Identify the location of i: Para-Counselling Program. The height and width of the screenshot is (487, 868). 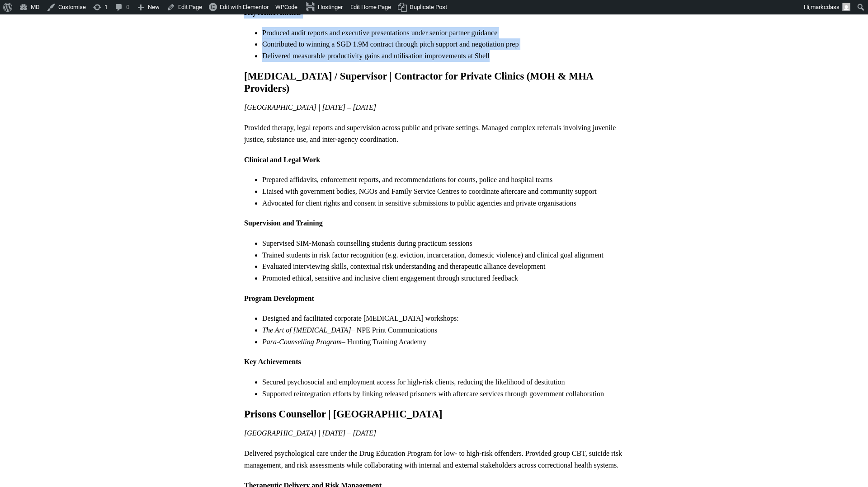
(302, 342).